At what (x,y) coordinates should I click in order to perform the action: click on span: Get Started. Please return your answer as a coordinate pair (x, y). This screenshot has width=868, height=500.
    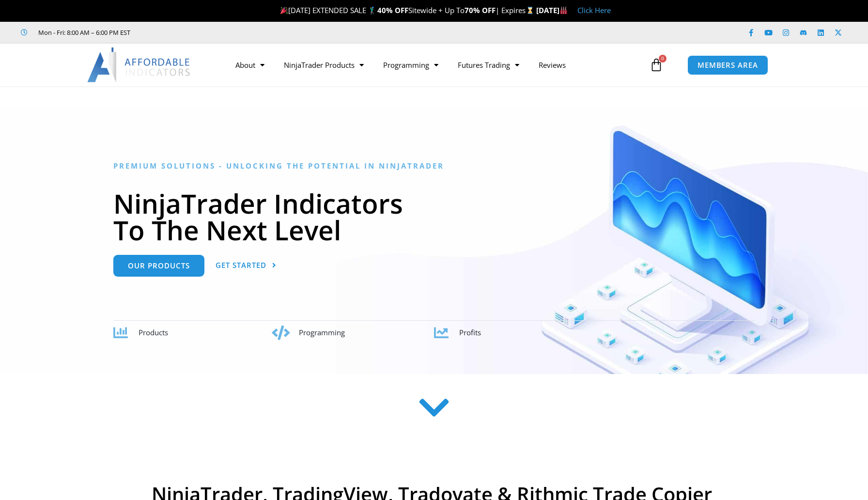
    Looking at the image, I should click on (241, 265).